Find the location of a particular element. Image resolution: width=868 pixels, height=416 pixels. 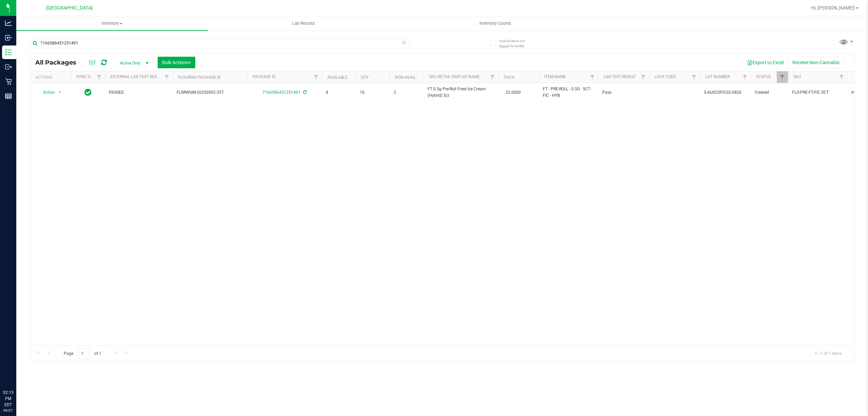

span: PASSED is located at coordinates (139, 92).